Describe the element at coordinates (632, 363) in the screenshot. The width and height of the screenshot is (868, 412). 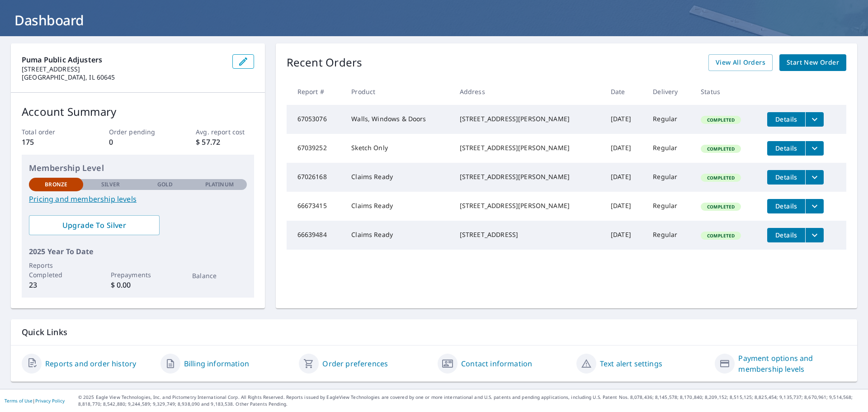
I see `a: Text alert settings` at that location.